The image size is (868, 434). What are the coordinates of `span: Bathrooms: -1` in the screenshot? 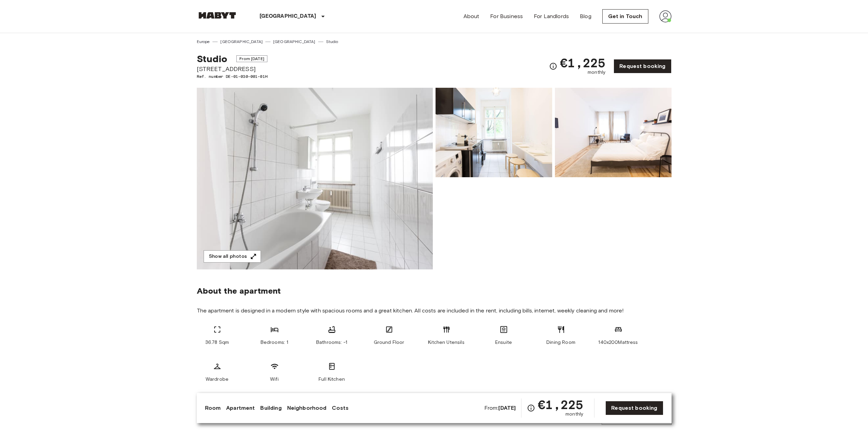 It's located at (332, 342).